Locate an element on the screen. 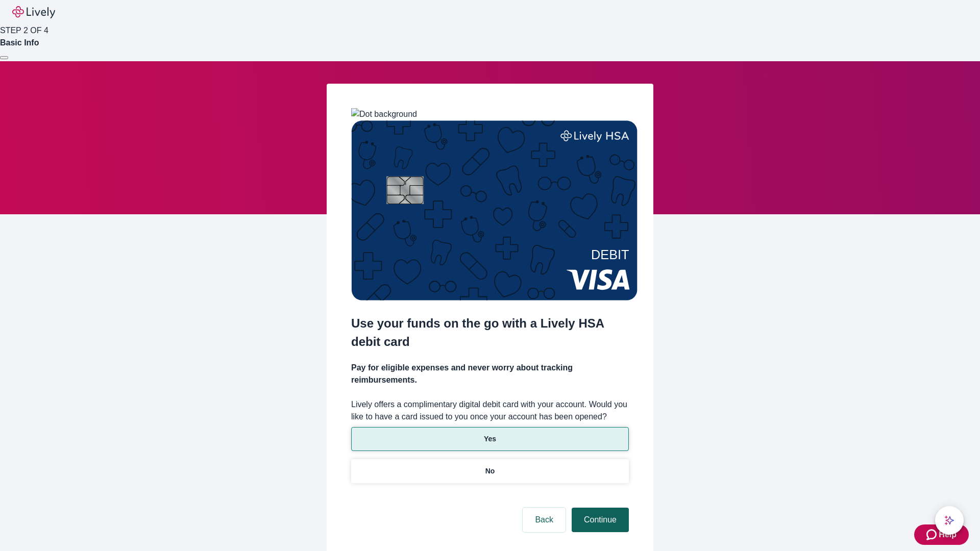  button: Back is located at coordinates (544, 520).